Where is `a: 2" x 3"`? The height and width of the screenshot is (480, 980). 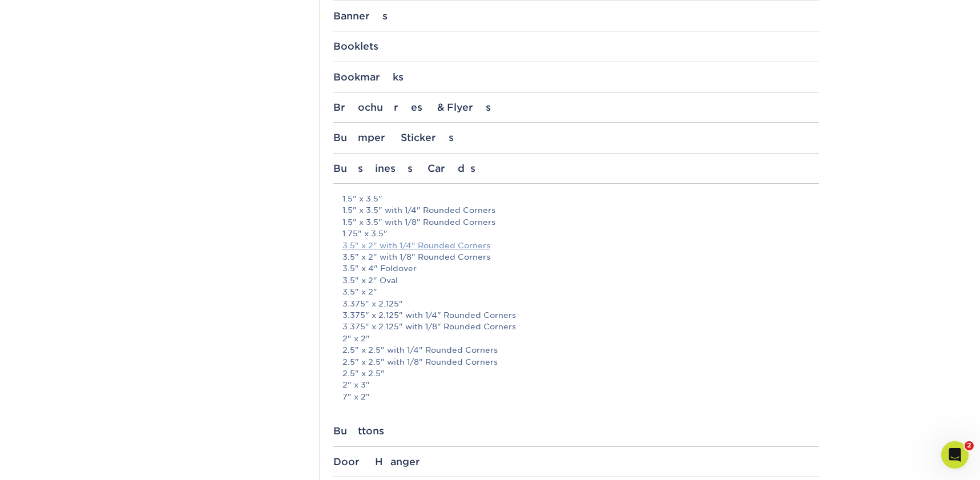
a: 2" x 3" is located at coordinates (356, 385).